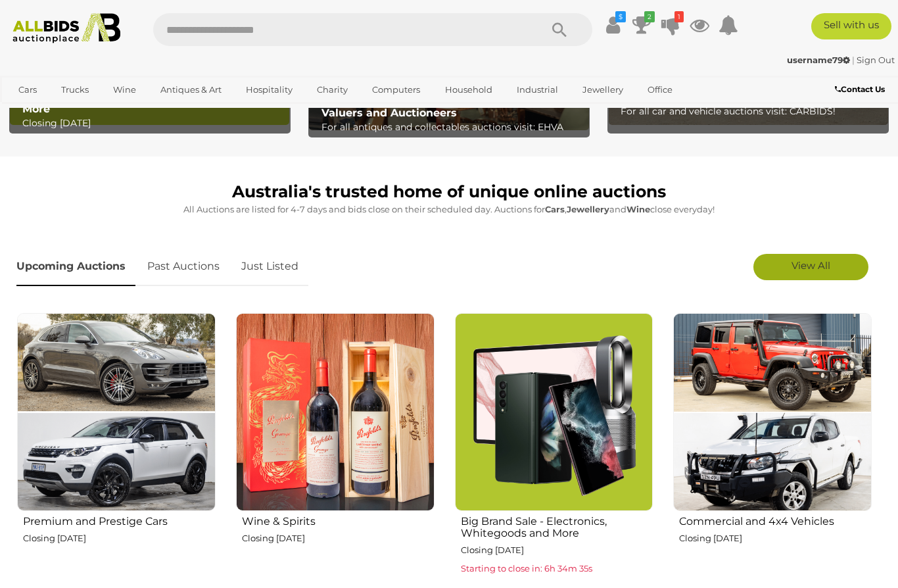 This screenshot has height=588, width=898. Describe the element at coordinates (453, 127) in the screenshot. I see `p: For all antiques and collectables auctions visit: EHVA` at that location.